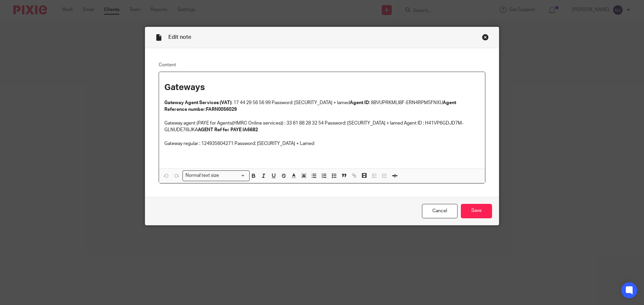 This screenshot has width=644, height=305. What do you see at coordinates (216, 176) in the screenshot?
I see `div: Search for option` at bounding box center [216, 176].